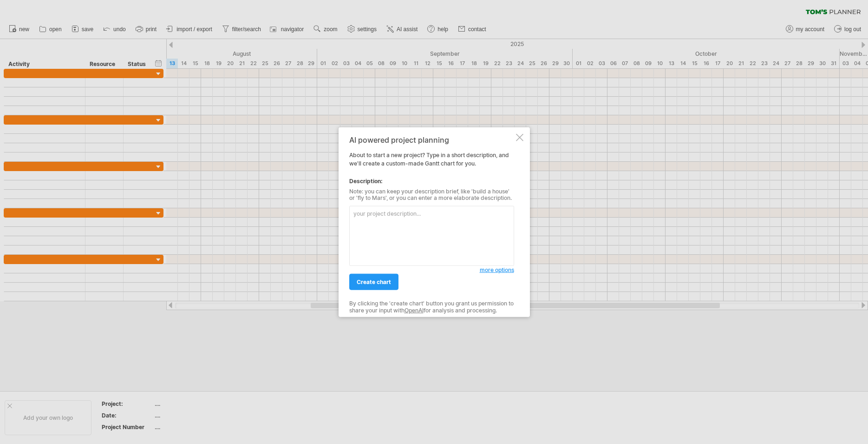  What do you see at coordinates (432, 222) in the screenshot?
I see `div: About to start a new project? Type in a short description, and we'll create a custom-made Gantt c...` at bounding box center [432, 222].